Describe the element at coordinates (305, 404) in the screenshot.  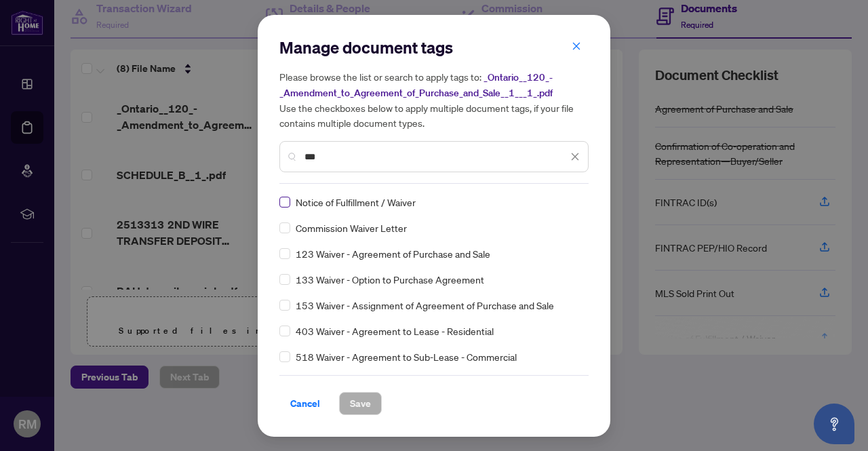
I see `button: Cancel` at that location.